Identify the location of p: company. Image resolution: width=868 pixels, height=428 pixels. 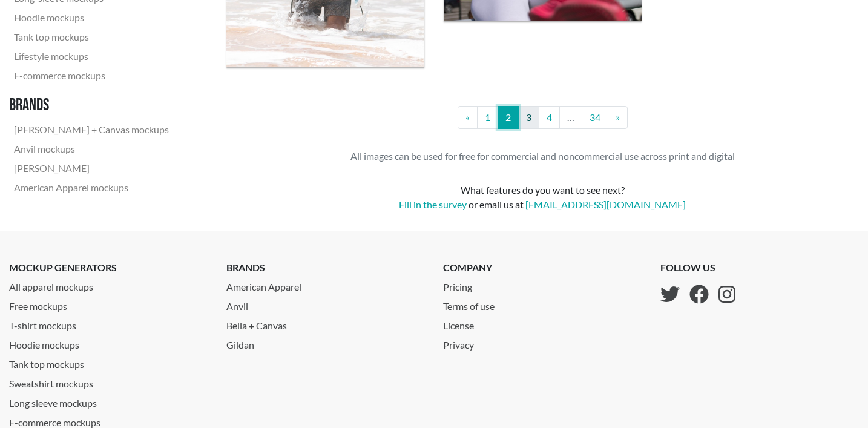
(473, 268).